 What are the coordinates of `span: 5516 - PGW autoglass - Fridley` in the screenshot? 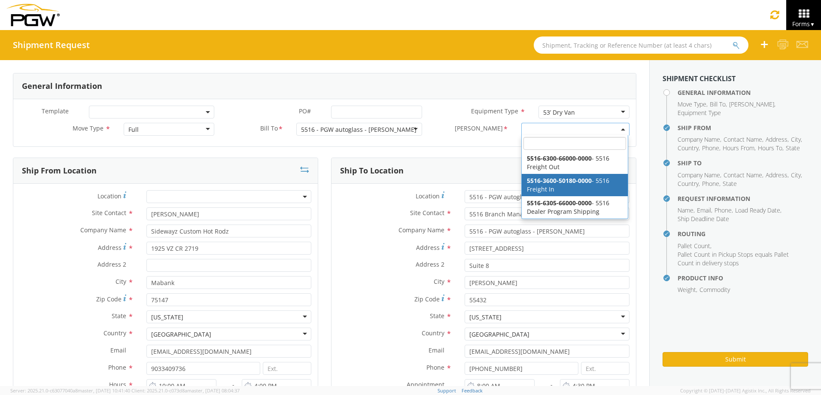 It's located at (547, 197).